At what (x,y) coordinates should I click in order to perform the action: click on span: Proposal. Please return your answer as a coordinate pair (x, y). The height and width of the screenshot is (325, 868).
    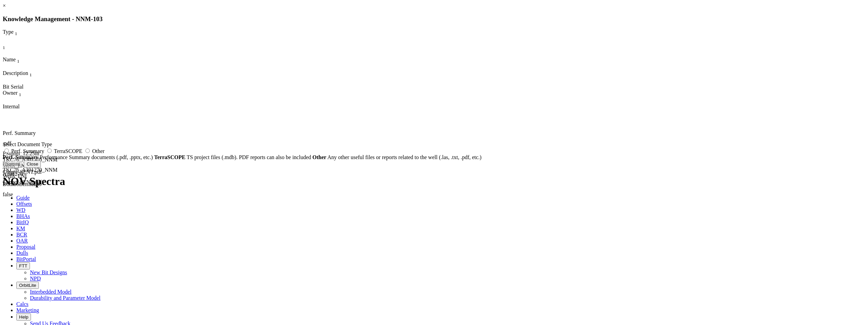
    Looking at the image, I should click on (26, 247).